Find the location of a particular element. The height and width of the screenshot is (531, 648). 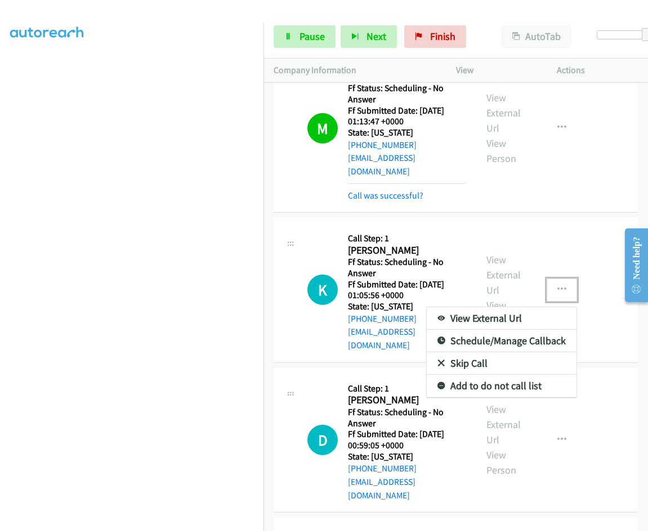

h1: D is located at coordinates (322, 440).